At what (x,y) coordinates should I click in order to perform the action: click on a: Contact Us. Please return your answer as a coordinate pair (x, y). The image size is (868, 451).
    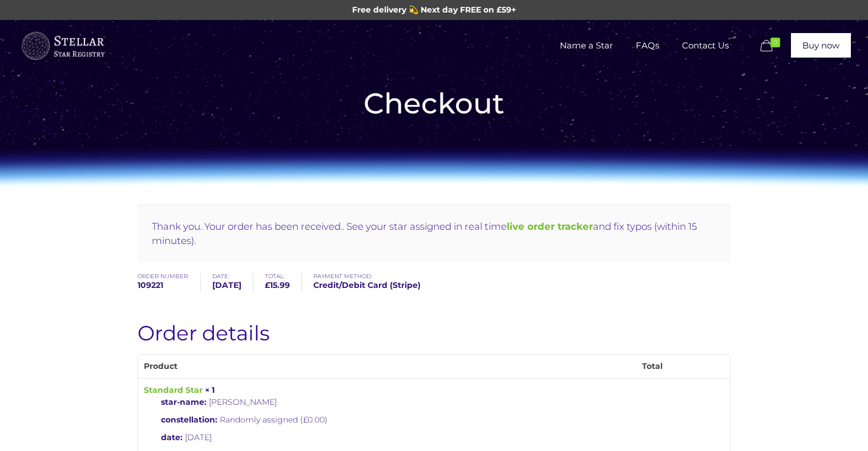
    Looking at the image, I should click on (706, 46).